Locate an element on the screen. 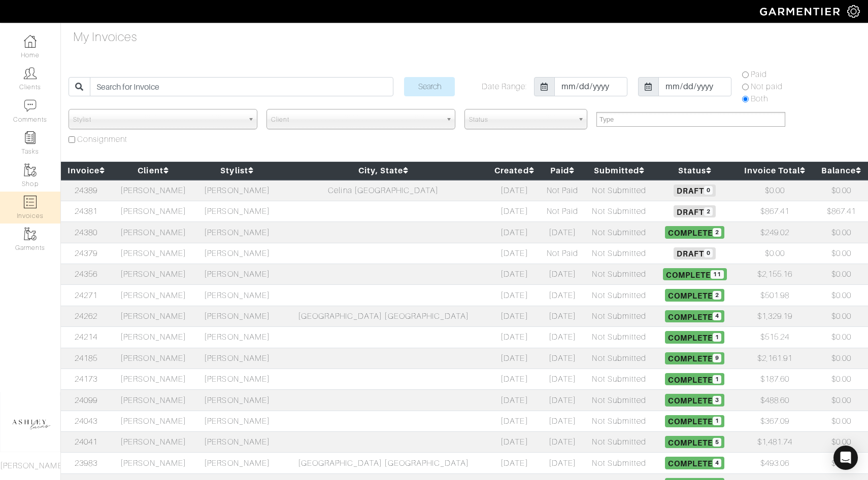 This screenshot has height=480, width=868. a: Status is located at coordinates (695, 171).